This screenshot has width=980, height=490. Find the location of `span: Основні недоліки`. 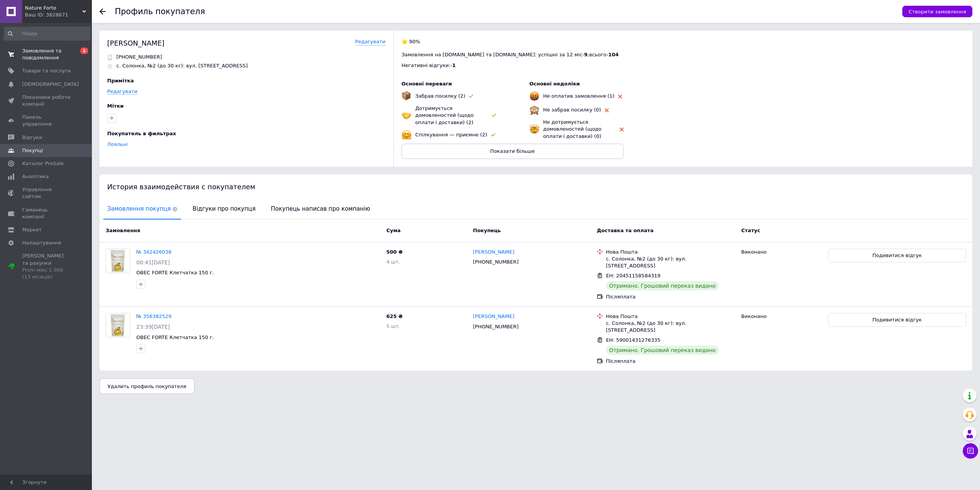

span: Основні недоліки is located at coordinates (555, 84).